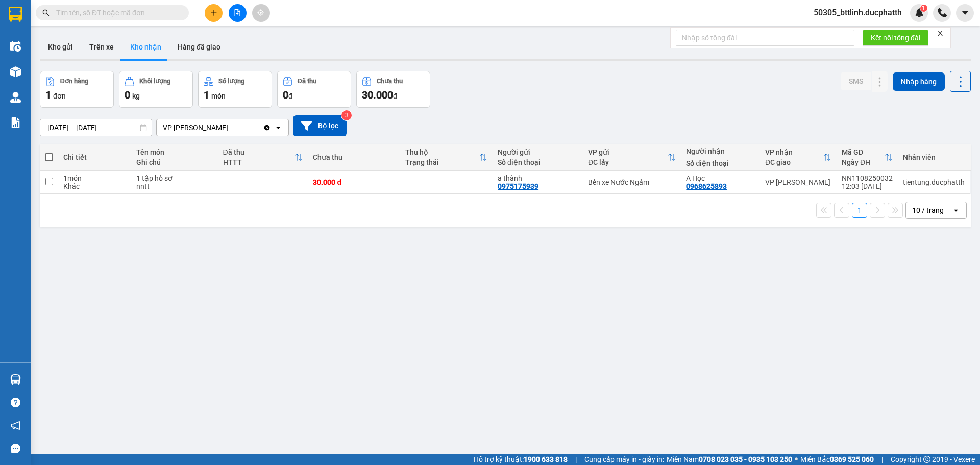 This screenshot has width=980, height=465. I want to click on div: Trạng thái, so click(442, 162).